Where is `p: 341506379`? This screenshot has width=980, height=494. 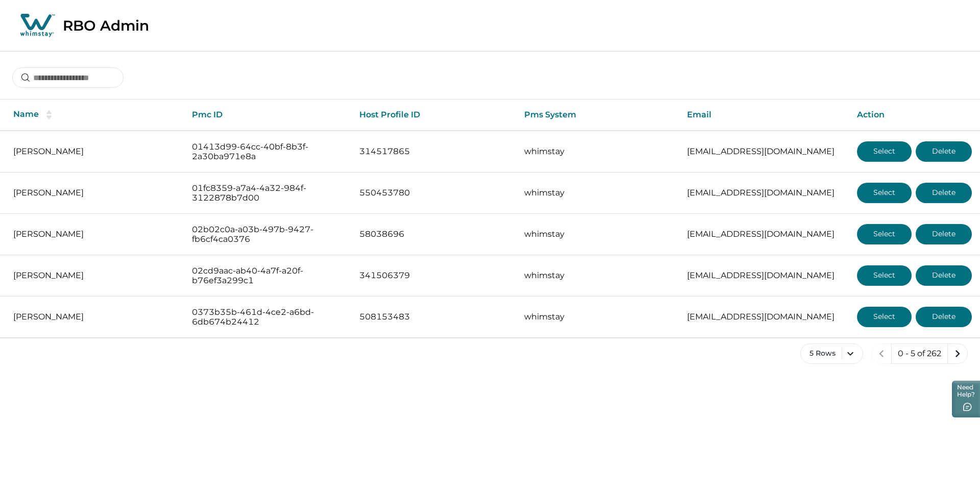 p: 341506379 is located at coordinates (434, 276).